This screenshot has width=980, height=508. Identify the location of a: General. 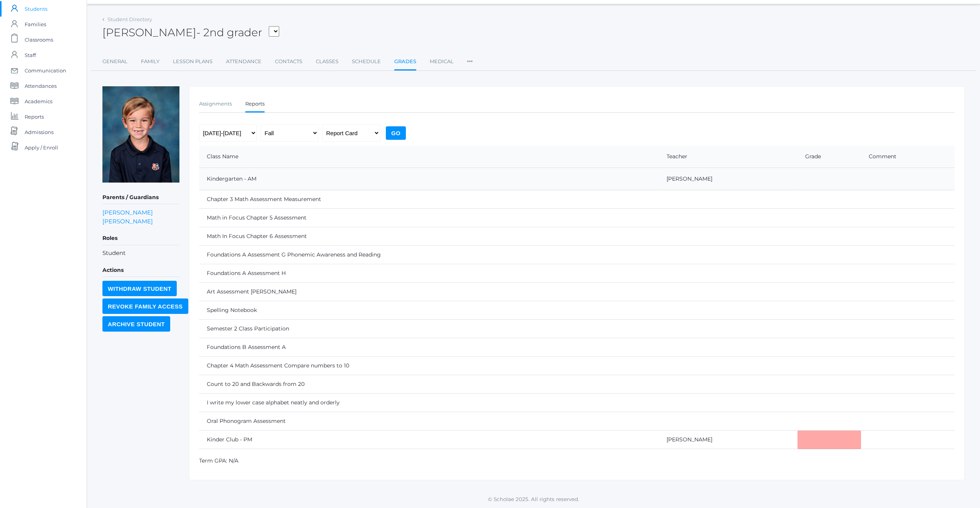
(115, 62).